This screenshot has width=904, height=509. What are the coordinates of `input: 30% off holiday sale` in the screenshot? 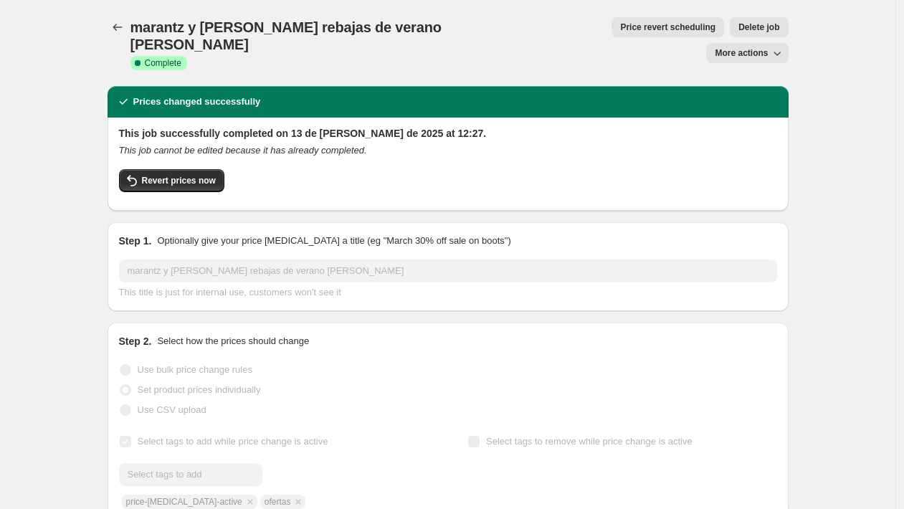 It's located at (448, 271).